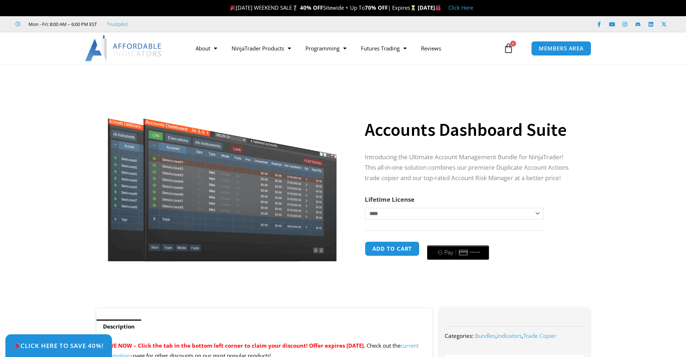 Image resolution: width=686 pixels, height=357 pixels. I want to click on a: 0, so click(508, 48).